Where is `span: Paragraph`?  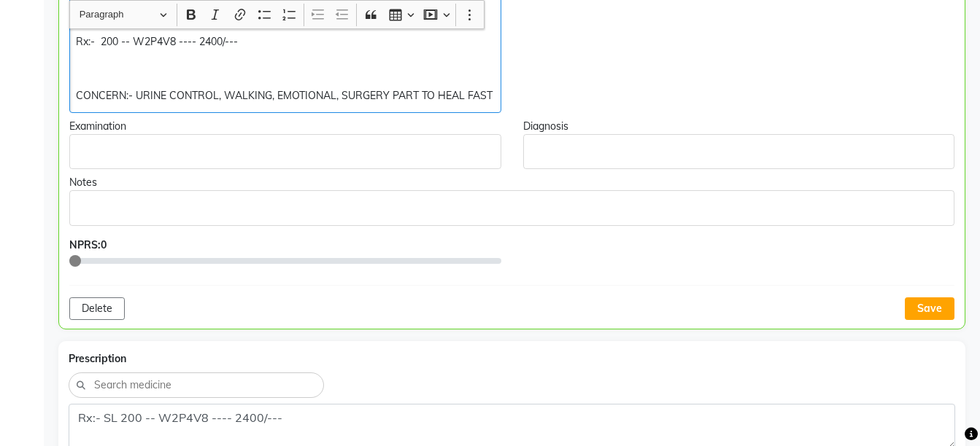
span: Paragraph is located at coordinates (118, 15).